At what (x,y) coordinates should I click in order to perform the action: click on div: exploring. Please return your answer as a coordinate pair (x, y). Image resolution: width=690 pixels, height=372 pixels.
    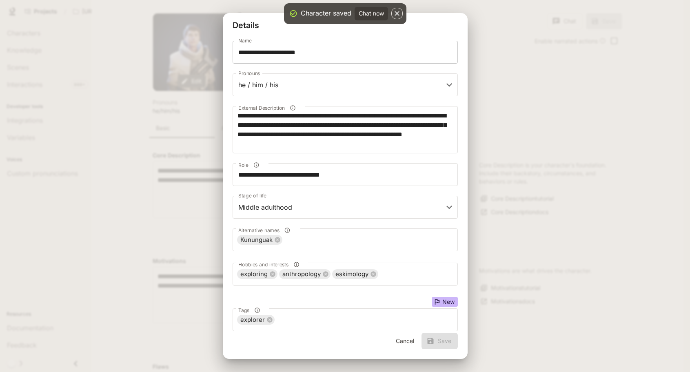
    Looking at the image, I should click on (257, 274).